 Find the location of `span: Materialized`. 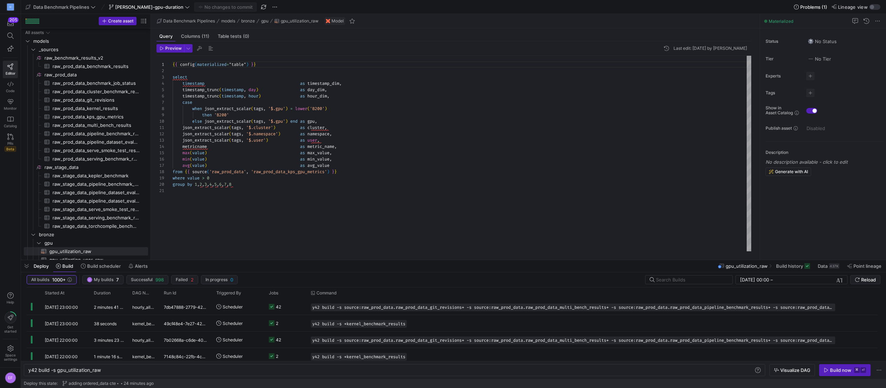

span: Materialized is located at coordinates (781, 21).